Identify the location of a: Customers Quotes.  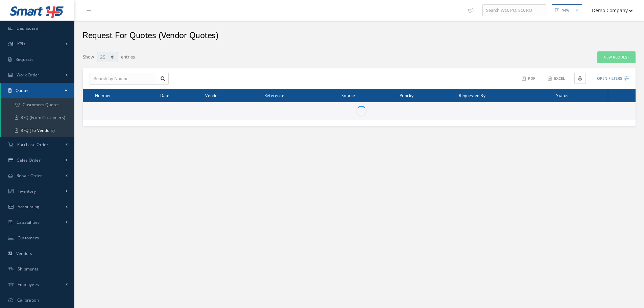
(38, 105).